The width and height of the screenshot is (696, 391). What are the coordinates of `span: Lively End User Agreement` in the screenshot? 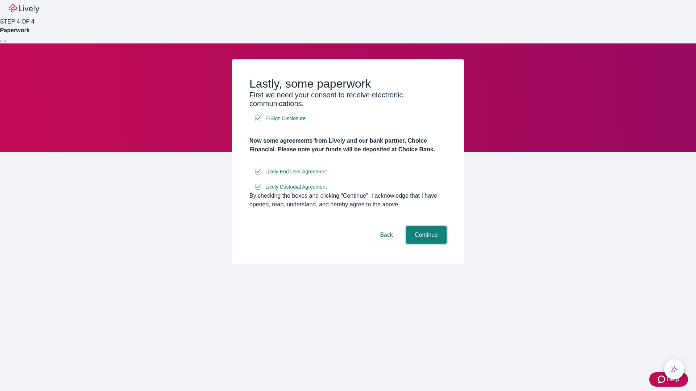 It's located at (296, 172).